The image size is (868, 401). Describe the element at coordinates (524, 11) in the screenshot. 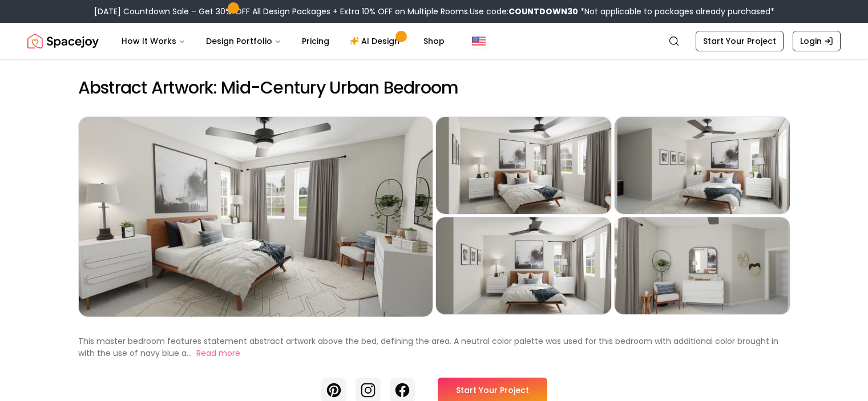

I see `span: Use code:` at that location.